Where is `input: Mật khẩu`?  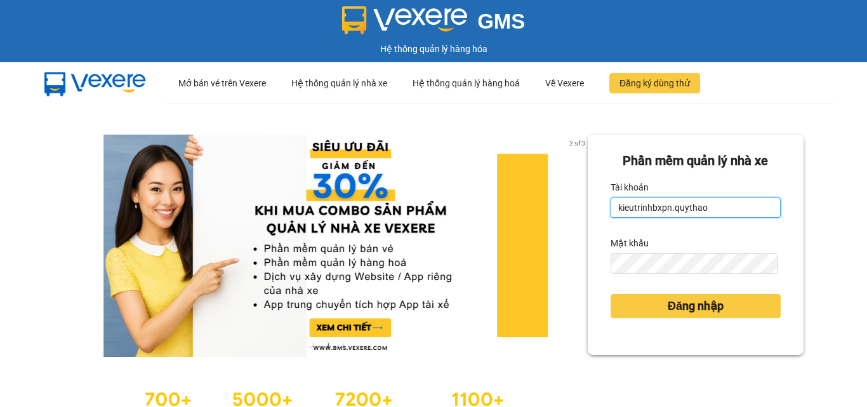
input: Mật khẩu is located at coordinates (694, 263).